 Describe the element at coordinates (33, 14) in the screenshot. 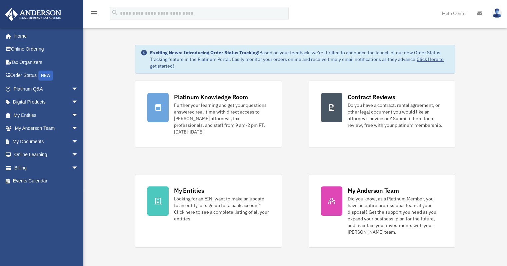

I see `img: Anderson Advisors Platinum Portal` at that location.